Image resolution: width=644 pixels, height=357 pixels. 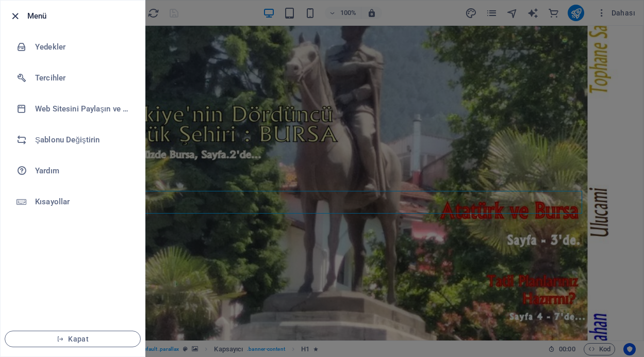 What do you see at coordinates (83, 78) in the screenshot?
I see `h6: Tercihler` at bounding box center [83, 78].